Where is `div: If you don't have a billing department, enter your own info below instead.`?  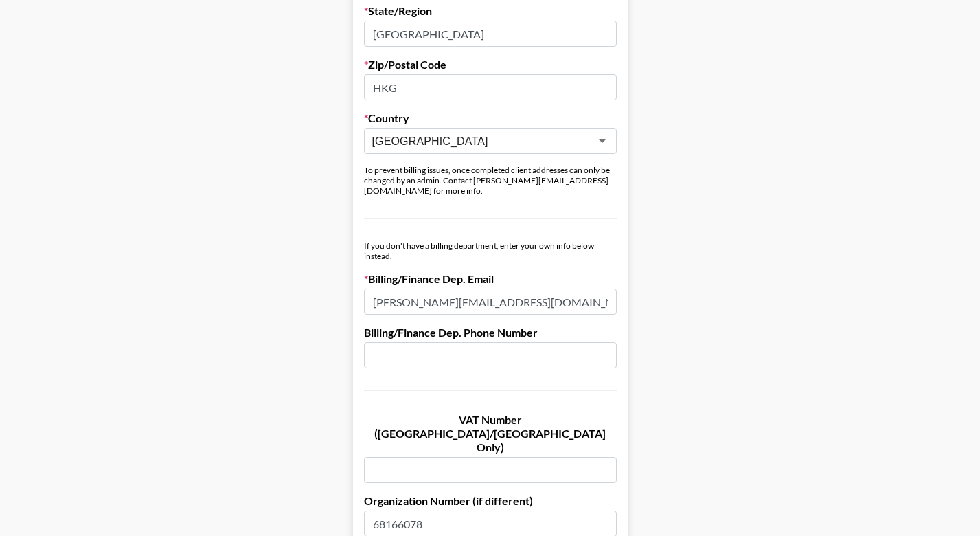
div: If you don't have a billing department, enter your own info below instead. is located at coordinates (490, 251).